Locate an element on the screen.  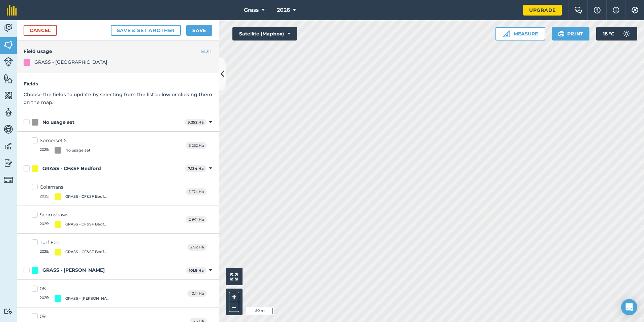
button: Print is located at coordinates (571, 33).